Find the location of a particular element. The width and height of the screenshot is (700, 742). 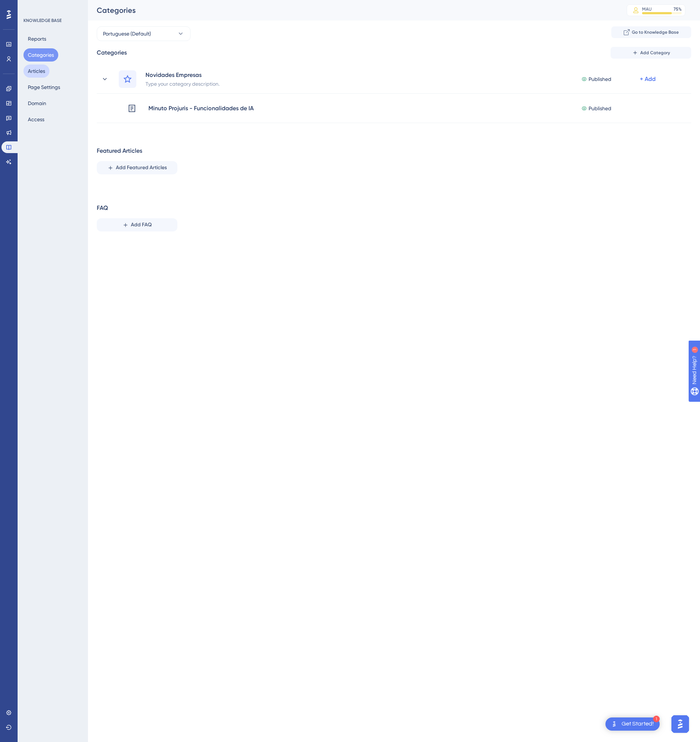

button: Articles is located at coordinates (36, 71).